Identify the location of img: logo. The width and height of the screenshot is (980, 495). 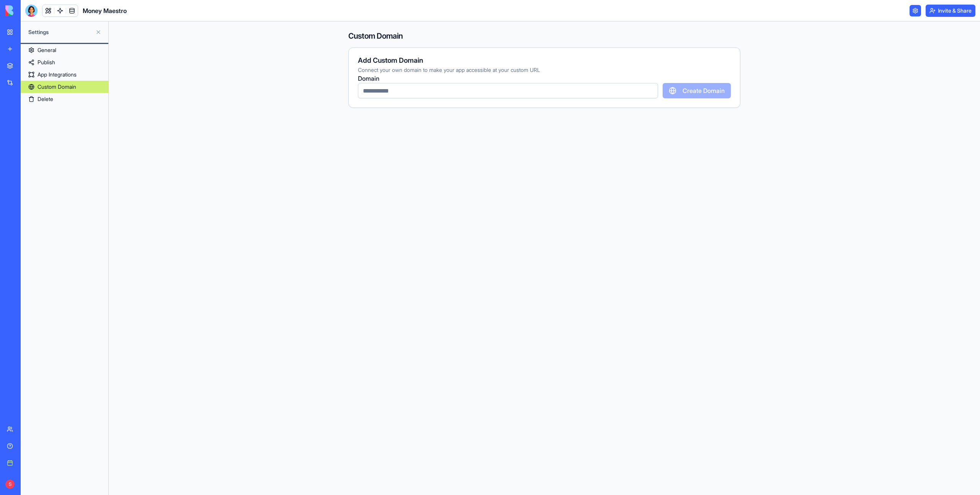
(29, 11).